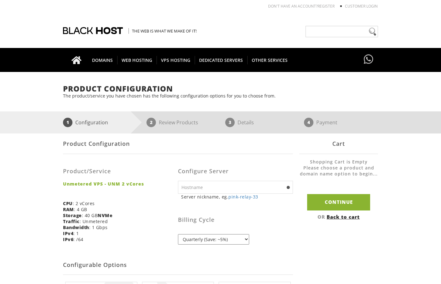 The height and width of the screenshot is (284, 441). Describe the element at coordinates (236, 187) in the screenshot. I see `input: Hostname` at that location.